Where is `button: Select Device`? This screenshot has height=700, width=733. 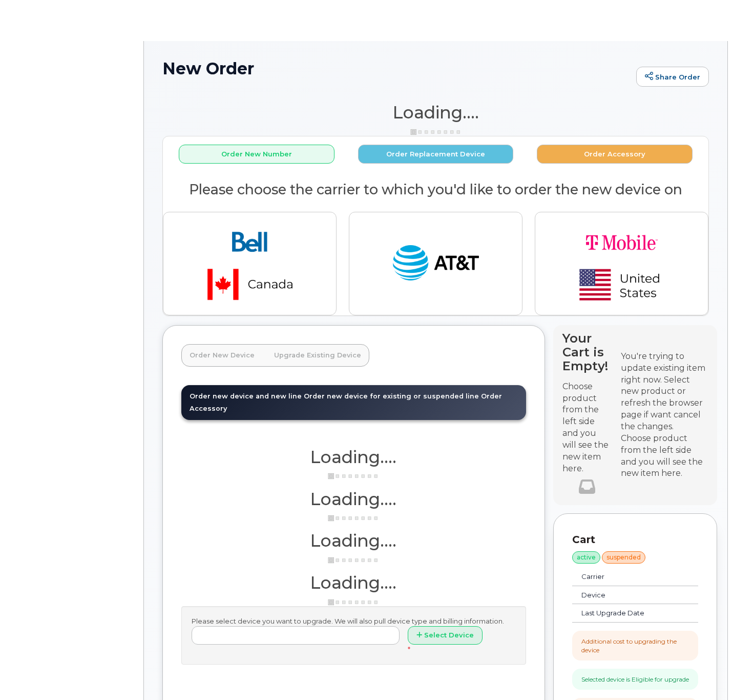
button: Select Device is located at coordinates (445, 635).